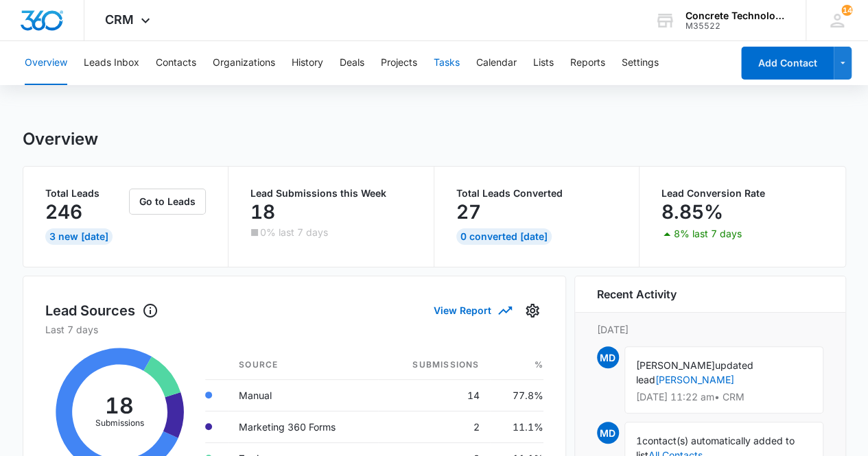  Describe the element at coordinates (120, 19) in the screenshot. I see `span: CRM` at that location.